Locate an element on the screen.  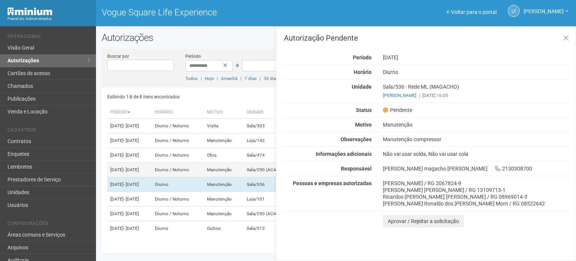
div: Manutenção is located at coordinates (476, 124).